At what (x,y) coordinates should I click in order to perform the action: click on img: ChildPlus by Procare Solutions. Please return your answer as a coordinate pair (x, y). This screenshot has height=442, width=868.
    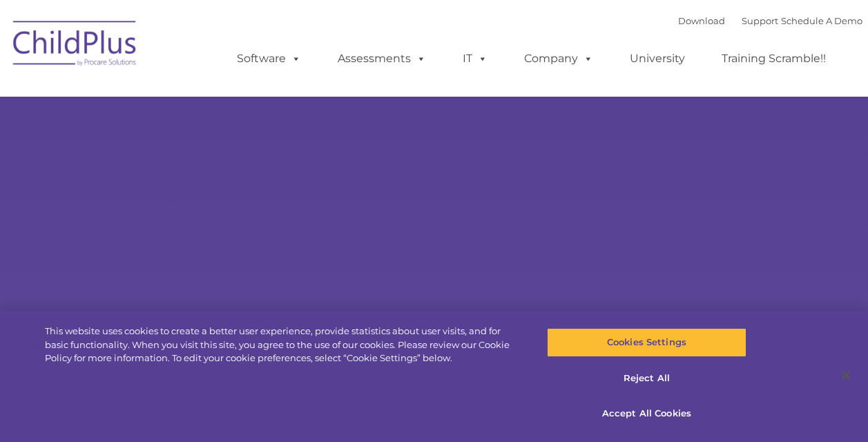
    Looking at the image, I should click on (75, 45).